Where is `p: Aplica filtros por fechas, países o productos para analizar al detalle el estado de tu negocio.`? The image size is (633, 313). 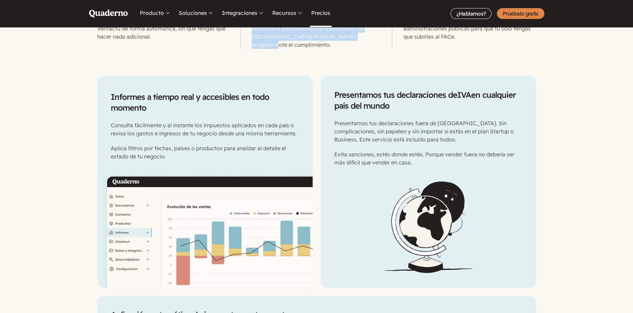
p: Aplica filtros por fechas, países o productos para analizar al detalle el estado de tu negocio. is located at coordinates (205, 152).